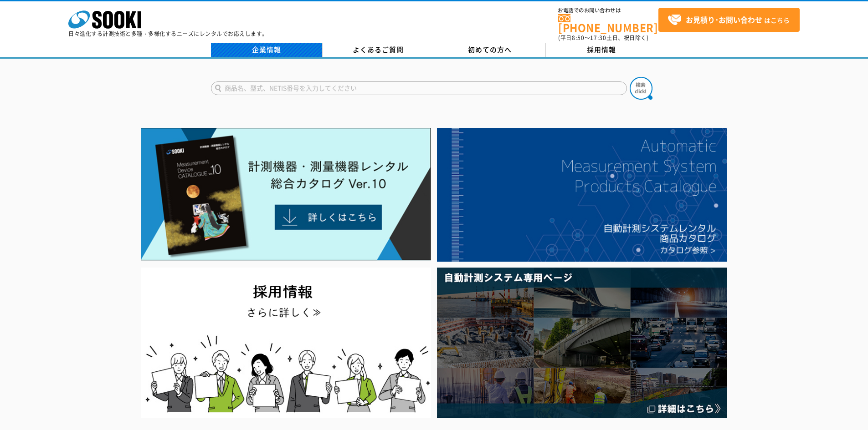 The image size is (868, 430). Describe the element at coordinates (582, 343) in the screenshot. I see `img: 自動計測システム専用ページ` at that location.